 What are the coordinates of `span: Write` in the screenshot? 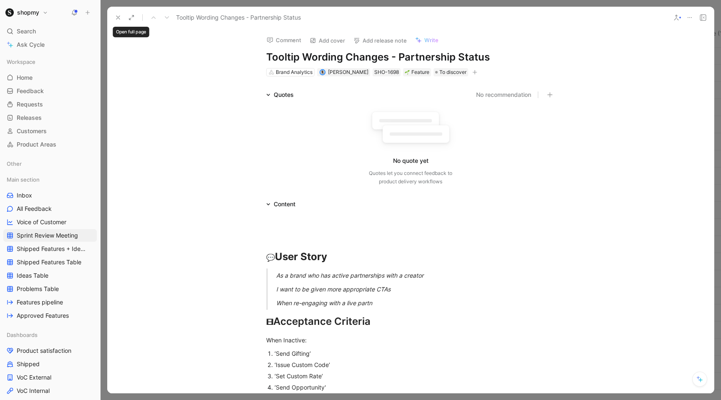 It's located at (431, 40).